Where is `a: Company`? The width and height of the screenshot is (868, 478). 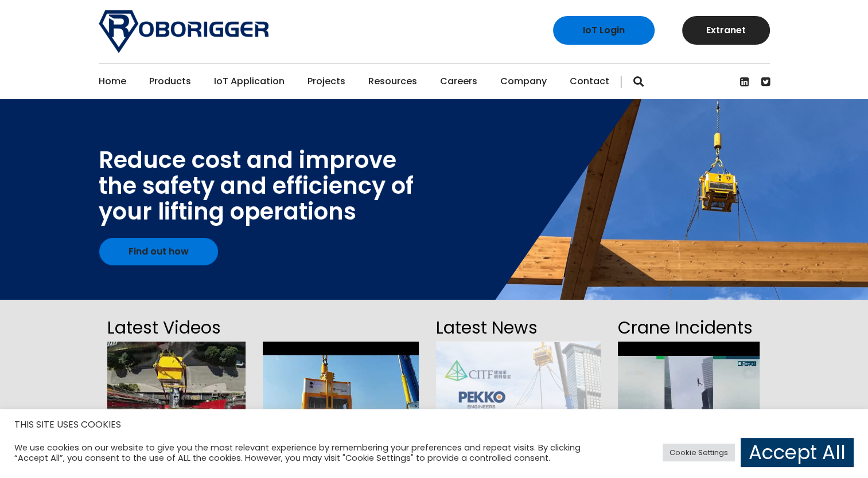 a: Company is located at coordinates (523, 81).